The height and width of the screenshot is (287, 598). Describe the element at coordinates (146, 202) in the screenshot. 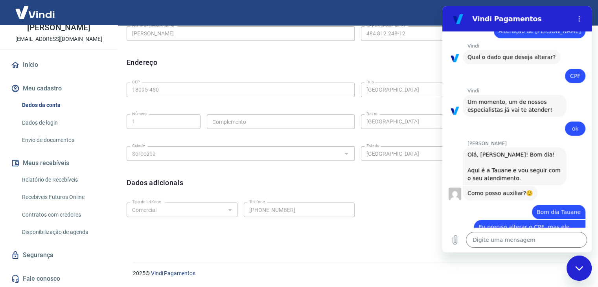

I see `label: Tipo de telefone` at that location.